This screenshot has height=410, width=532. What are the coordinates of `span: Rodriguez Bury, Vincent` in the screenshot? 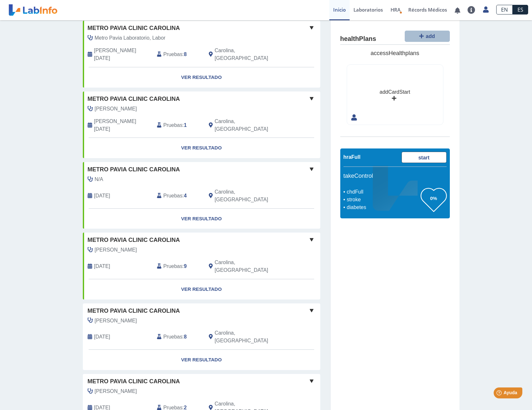 It's located at (116, 109).